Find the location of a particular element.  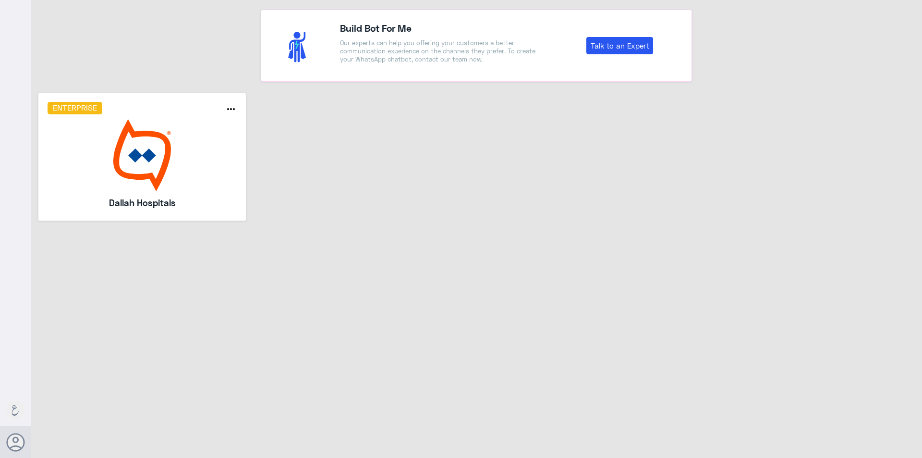

a: Talk to an Expert is located at coordinates (620, 46).